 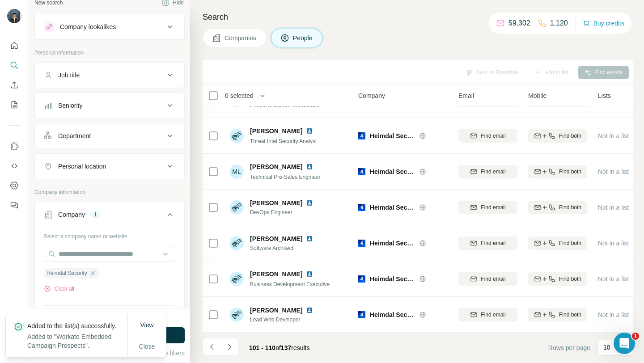 I want to click on div: Seniority, so click(x=71, y=106).